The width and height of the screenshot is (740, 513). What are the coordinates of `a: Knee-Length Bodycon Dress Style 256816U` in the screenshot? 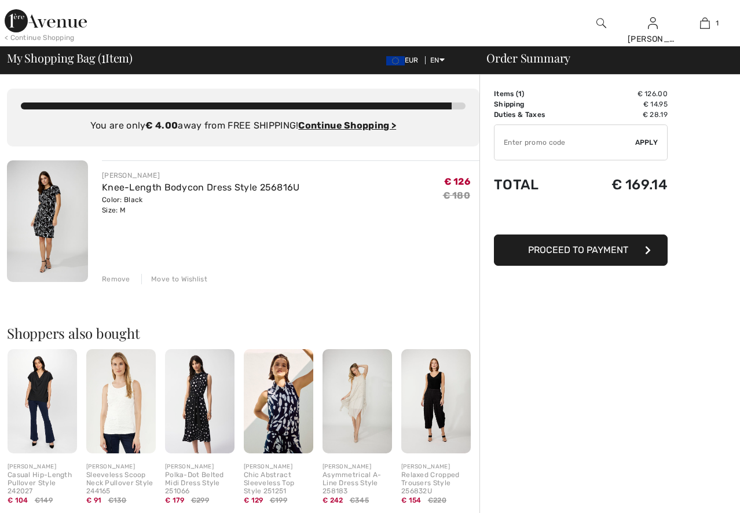 It's located at (201, 187).